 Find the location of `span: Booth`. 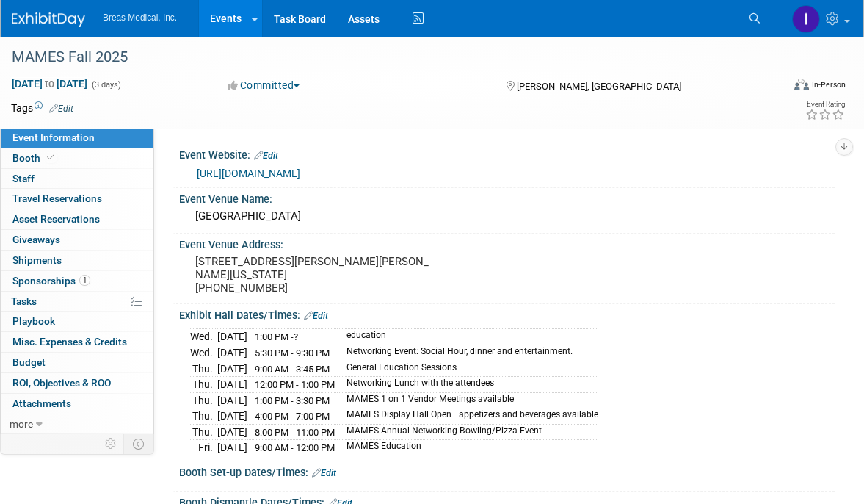

span: Booth is located at coordinates (35, 158).